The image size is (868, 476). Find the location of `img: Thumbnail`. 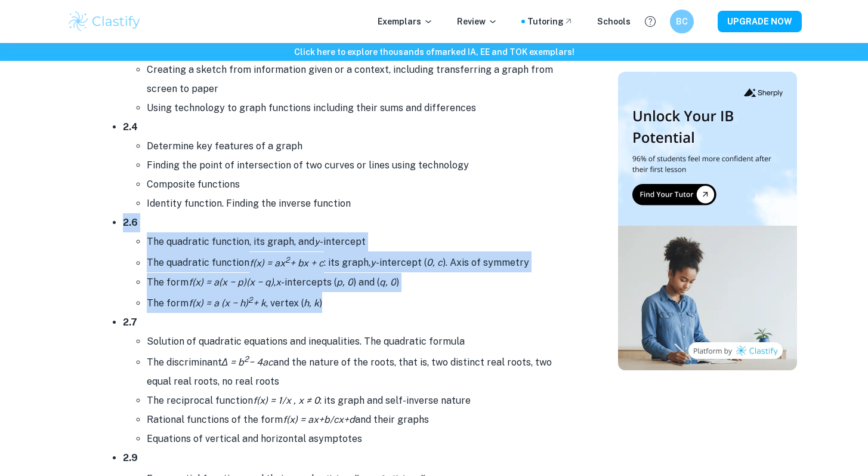

img: Thumbnail is located at coordinates (707, 221).